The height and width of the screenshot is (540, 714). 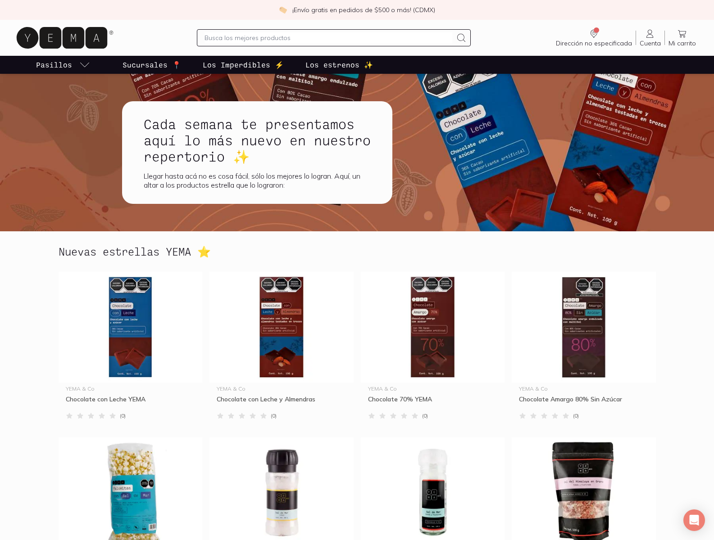 What do you see at coordinates (257, 181) in the screenshot?
I see `div: Llegar hasta acá no es cosa fácil, sólo los mejores lo logran. Aquí, un altar a los productos est...` at bounding box center [257, 181].